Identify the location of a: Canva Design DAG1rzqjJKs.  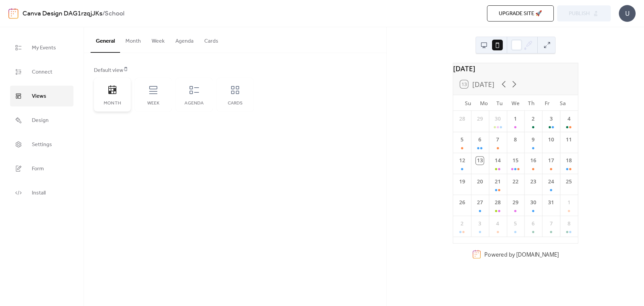
(62, 13).